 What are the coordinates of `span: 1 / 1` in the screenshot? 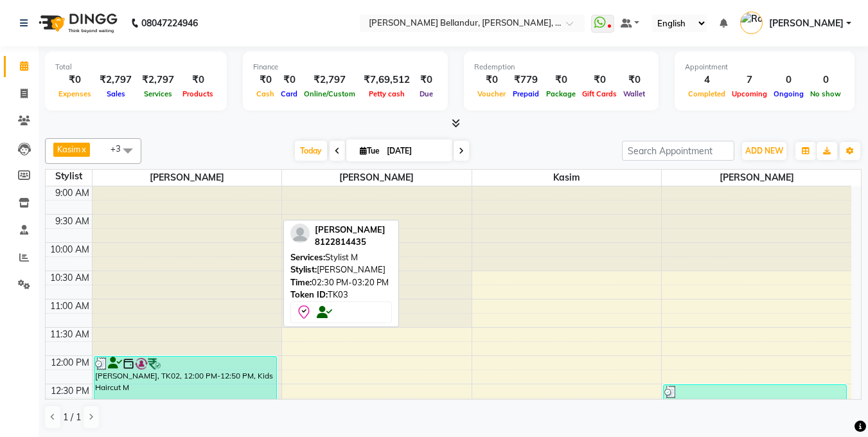 It's located at (72, 417).